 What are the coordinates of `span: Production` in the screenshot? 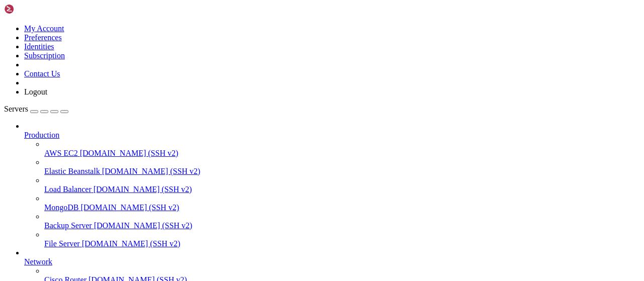 It's located at (41, 135).